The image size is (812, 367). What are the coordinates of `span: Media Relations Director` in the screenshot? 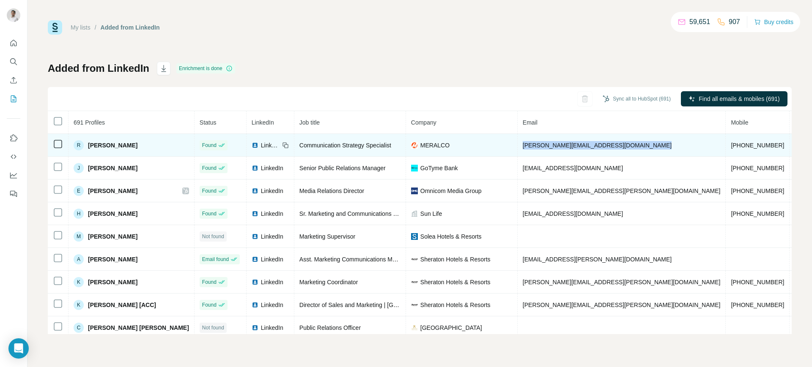 It's located at (332, 191).